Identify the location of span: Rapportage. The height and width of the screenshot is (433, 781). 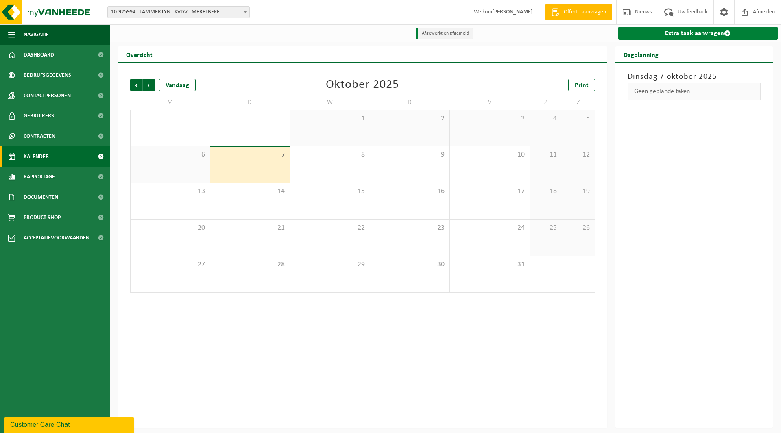
(39, 177).